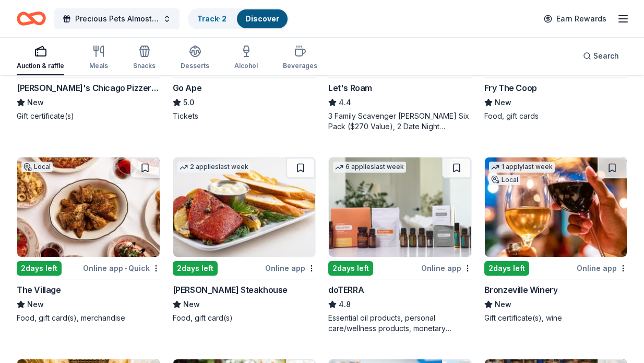 This screenshot has height=363, width=644. I want to click on img: Image for doTERRA, so click(400, 207).